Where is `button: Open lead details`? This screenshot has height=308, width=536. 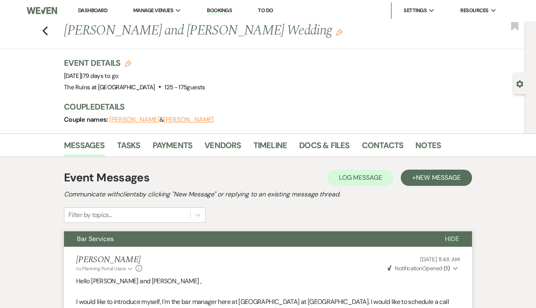 button: Open lead details is located at coordinates (520, 83).